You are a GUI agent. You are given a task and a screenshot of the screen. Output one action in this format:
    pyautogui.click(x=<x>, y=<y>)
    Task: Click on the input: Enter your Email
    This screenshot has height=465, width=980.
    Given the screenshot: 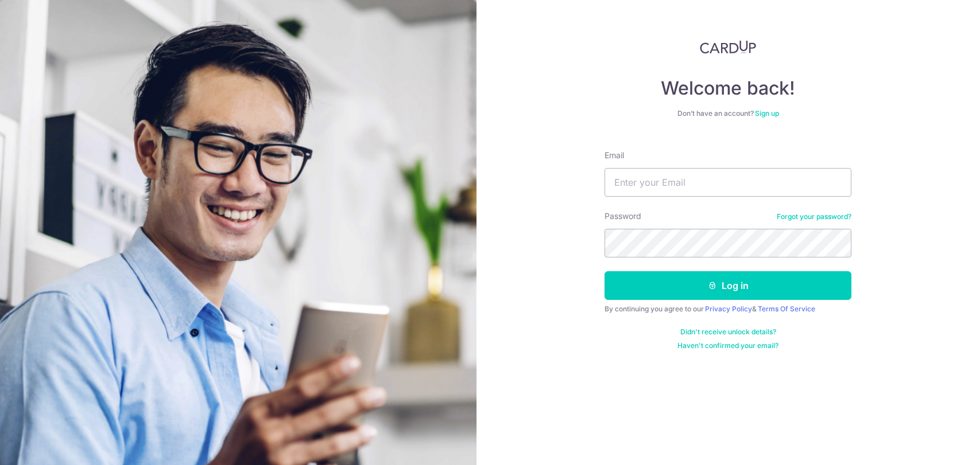 What is the action you would take?
    pyautogui.click(x=728, y=182)
    